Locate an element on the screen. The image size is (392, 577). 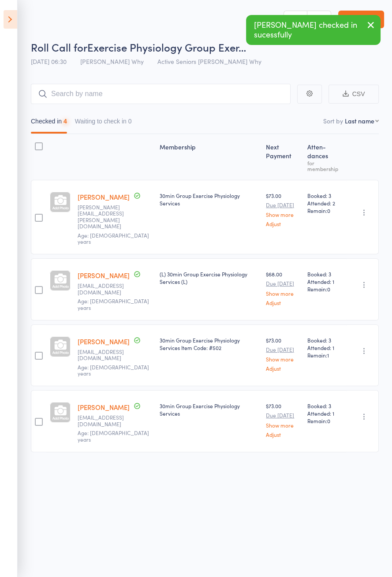
span: 1 is located at coordinates (328, 355).